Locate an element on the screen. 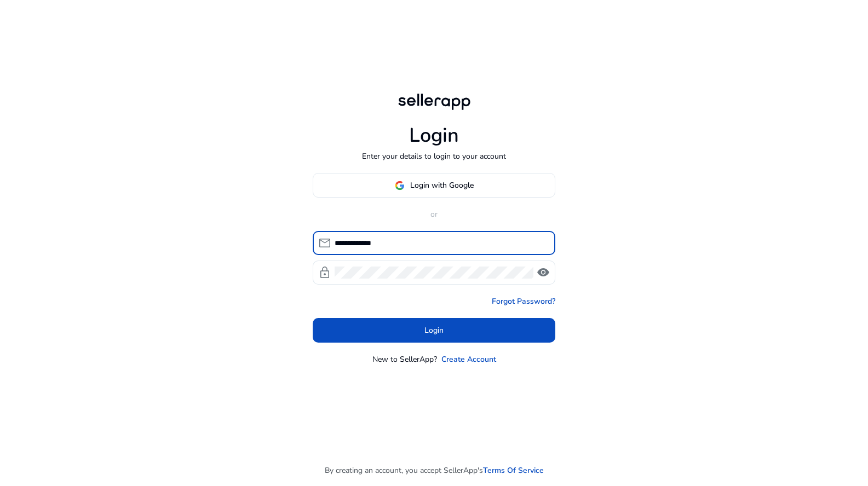 Image resolution: width=868 pixels, height=486 pixels. a: Terms Of Service is located at coordinates (513, 471).